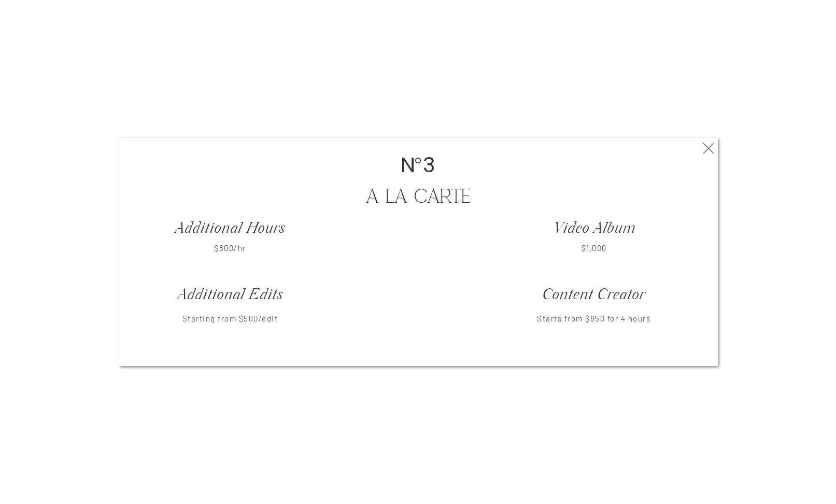  Describe the element at coordinates (625, 407) in the screenshot. I see `h3: A La Carte` at that location.